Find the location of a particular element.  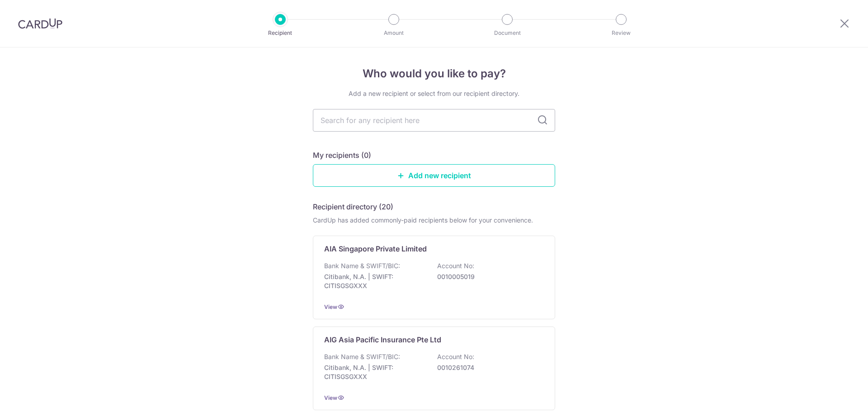

p: 0010005019 is located at coordinates (488, 277).